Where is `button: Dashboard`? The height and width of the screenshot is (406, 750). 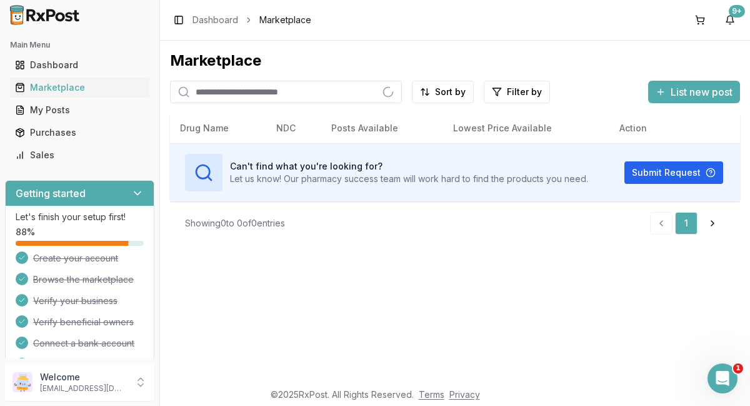
button: Dashboard is located at coordinates (79, 65).